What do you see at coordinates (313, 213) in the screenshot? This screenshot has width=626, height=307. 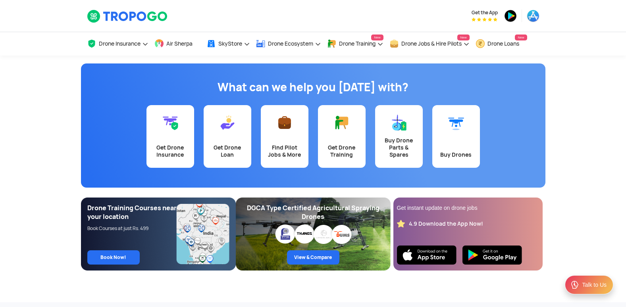 I see `div: DGCA Type Certified Agricultural Spraying Drones` at bounding box center [313, 213].